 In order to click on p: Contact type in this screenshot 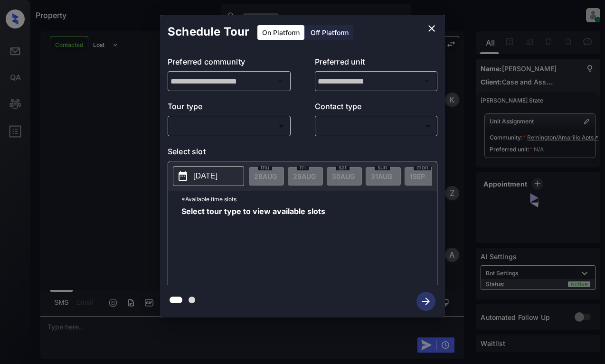, I will do `click(376, 108)`.